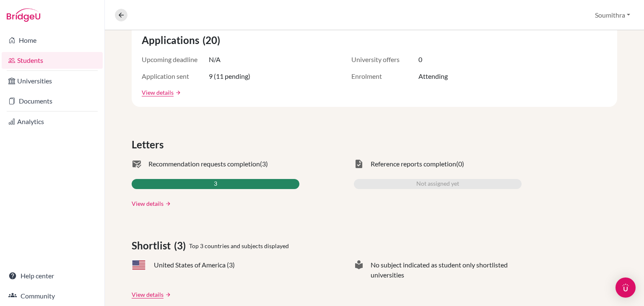 This screenshot has height=306, width=644. What do you see at coordinates (613, 15) in the screenshot?
I see `button: Soumithra` at bounding box center [613, 15].